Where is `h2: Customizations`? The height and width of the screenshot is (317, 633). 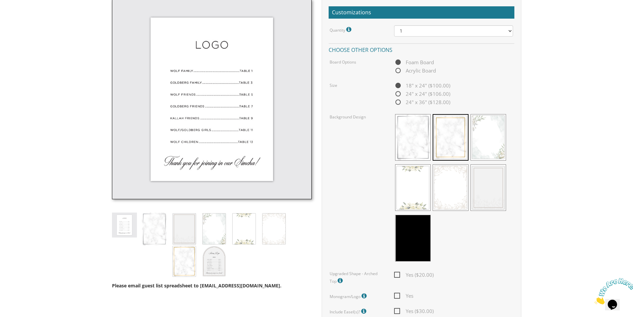
h2: Customizations is located at coordinates (421, 13).